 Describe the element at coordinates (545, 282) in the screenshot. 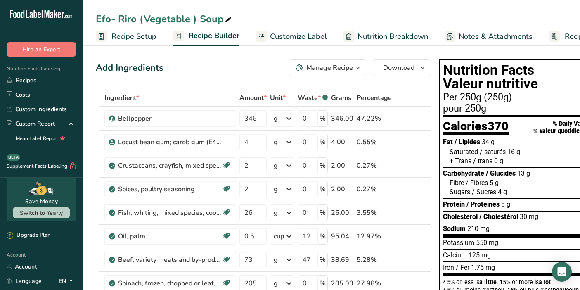

I see `span: a lot` at that location.